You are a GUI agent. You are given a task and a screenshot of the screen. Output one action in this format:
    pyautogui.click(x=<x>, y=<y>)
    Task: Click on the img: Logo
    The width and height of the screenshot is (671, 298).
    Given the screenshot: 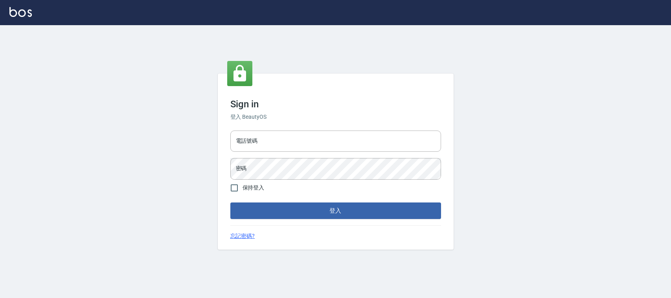 What is the action you would take?
    pyautogui.click(x=20, y=12)
    